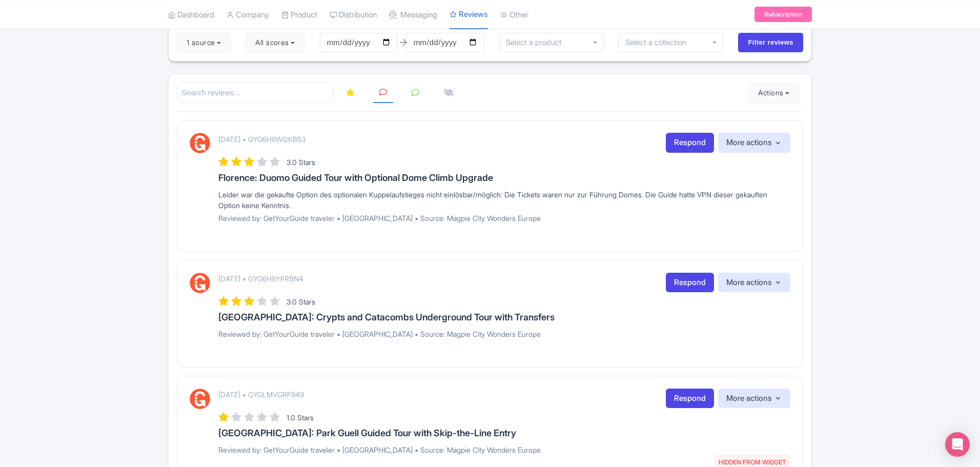 The height and width of the screenshot is (467, 980). What do you see at coordinates (299, 15) in the screenshot?
I see `a: Product` at bounding box center [299, 15].